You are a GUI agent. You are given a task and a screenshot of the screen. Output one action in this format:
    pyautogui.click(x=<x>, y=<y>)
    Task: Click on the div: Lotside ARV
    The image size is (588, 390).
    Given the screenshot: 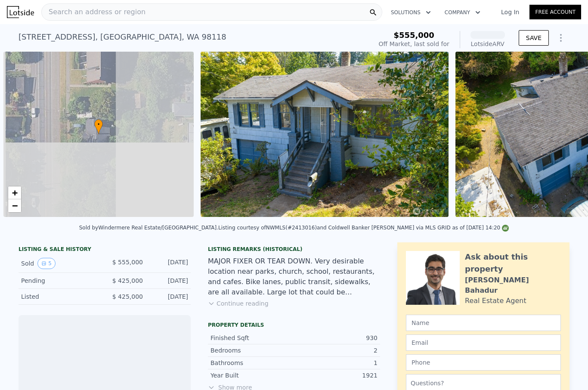 What is the action you would take?
    pyautogui.click(x=487, y=44)
    